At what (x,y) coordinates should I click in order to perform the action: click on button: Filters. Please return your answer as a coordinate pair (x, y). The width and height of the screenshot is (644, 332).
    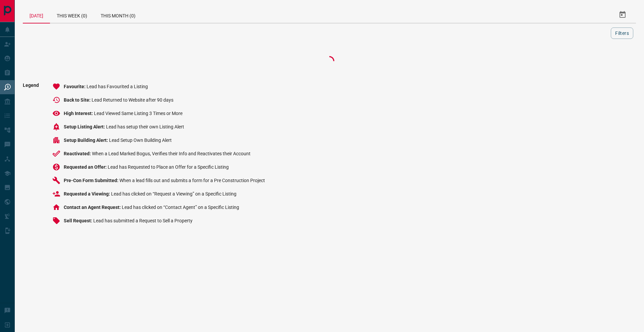
    Looking at the image, I should click on (622, 33).